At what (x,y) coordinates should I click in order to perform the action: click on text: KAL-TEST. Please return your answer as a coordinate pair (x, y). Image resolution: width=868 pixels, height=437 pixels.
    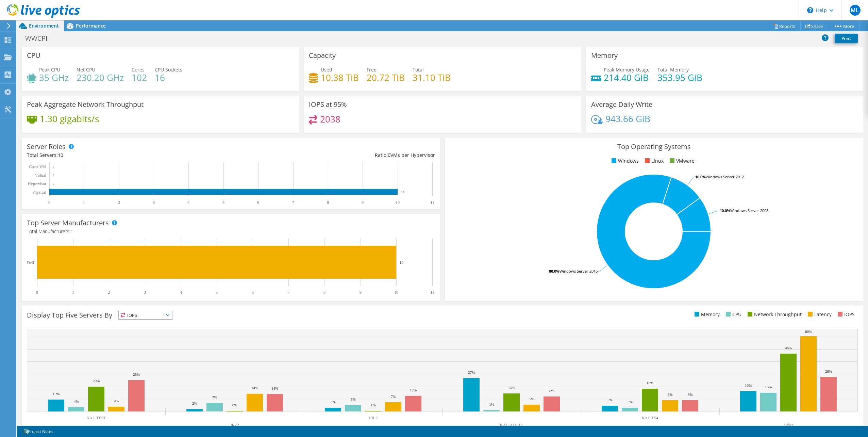
    Looking at the image, I should click on (96, 418).